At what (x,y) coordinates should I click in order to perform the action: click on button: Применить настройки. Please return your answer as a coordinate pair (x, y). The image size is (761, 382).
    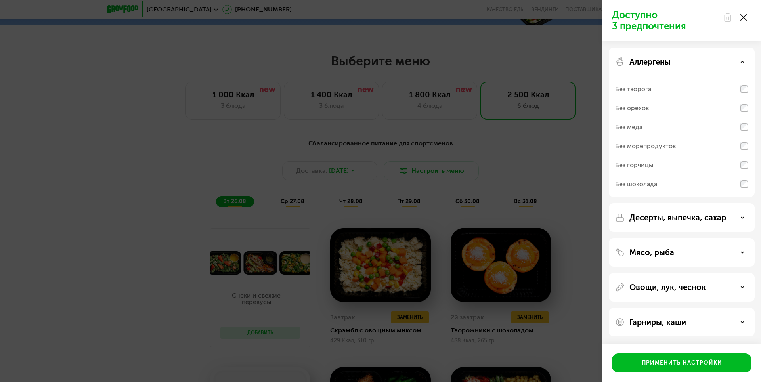
    Looking at the image, I should click on (682, 363).